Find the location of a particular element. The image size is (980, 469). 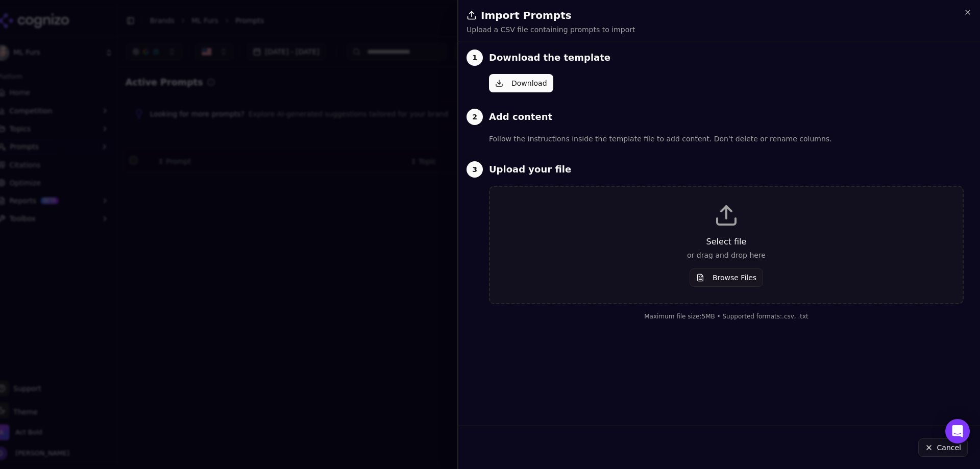

button: Browse Files is located at coordinates (726, 278).